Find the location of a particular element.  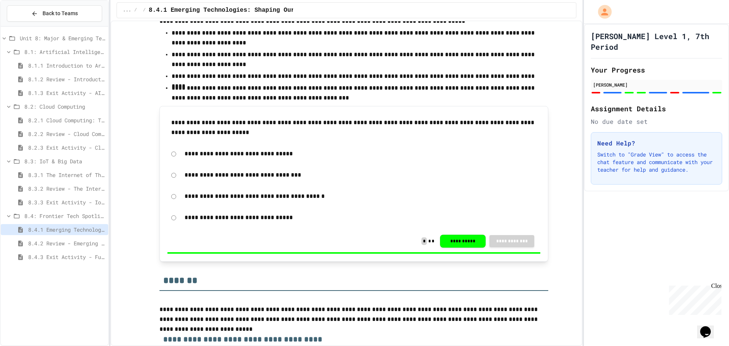

span: 8.1.1 Introduction to Artificial Intelligence is located at coordinates (66, 65).